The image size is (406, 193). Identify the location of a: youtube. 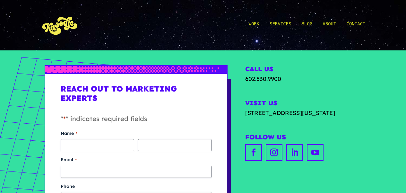
(315, 152).